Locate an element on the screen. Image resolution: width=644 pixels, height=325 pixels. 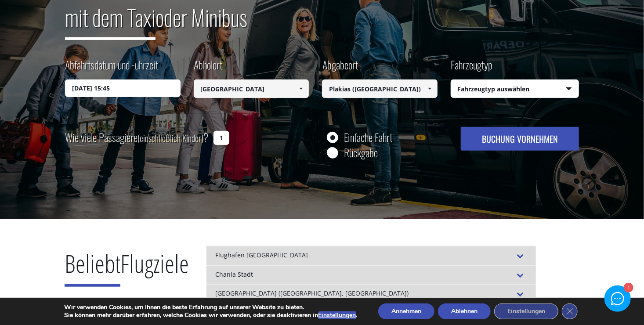
h2: Flugziele is located at coordinates (127, 270).